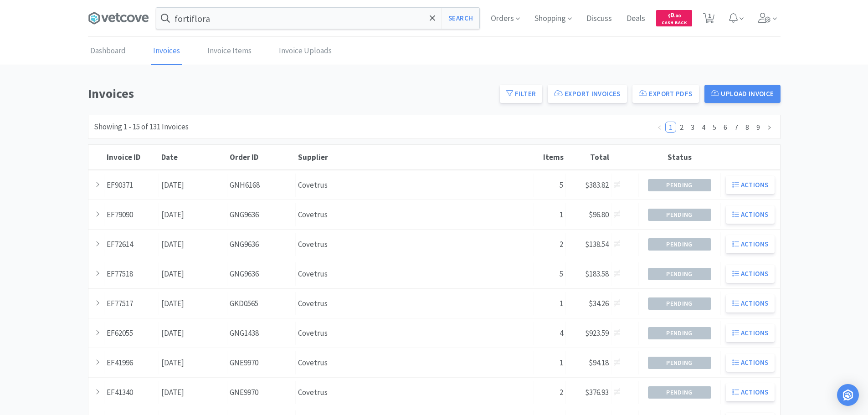 This screenshot has width=868, height=415. I want to click on span: $34.26, so click(599, 303).